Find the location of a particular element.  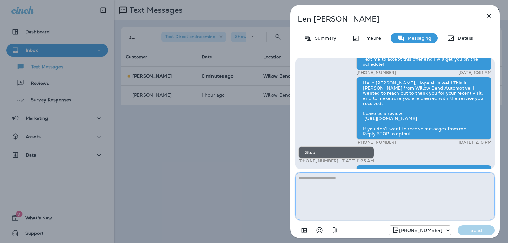

div: +1 (813) 497-4455 is located at coordinates (420, 230).